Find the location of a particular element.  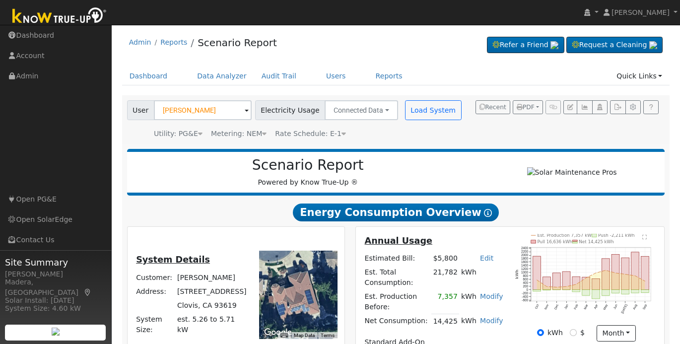

a: Users is located at coordinates (336, 76).